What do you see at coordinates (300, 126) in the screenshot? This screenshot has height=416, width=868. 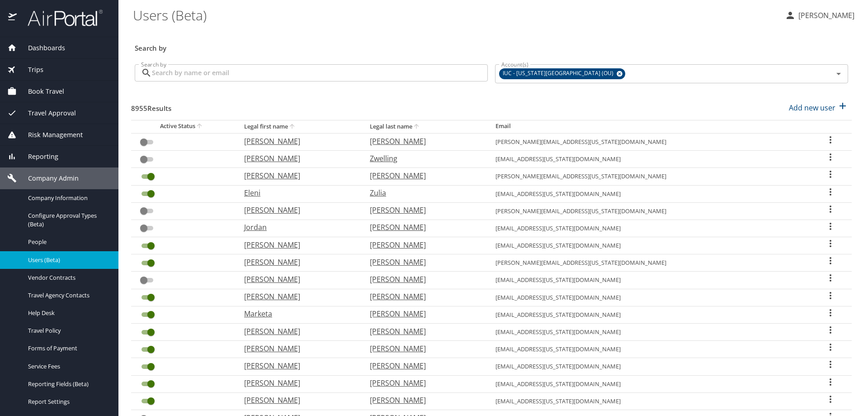 I see `th: Legal first name` at bounding box center [300, 126].